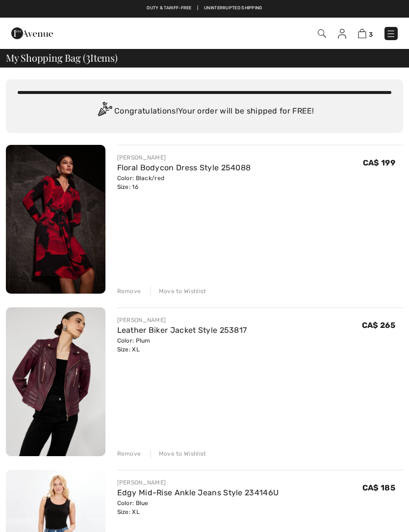  What do you see at coordinates (104, 111) in the screenshot?
I see `img: Congratulation2.svg` at bounding box center [104, 111].